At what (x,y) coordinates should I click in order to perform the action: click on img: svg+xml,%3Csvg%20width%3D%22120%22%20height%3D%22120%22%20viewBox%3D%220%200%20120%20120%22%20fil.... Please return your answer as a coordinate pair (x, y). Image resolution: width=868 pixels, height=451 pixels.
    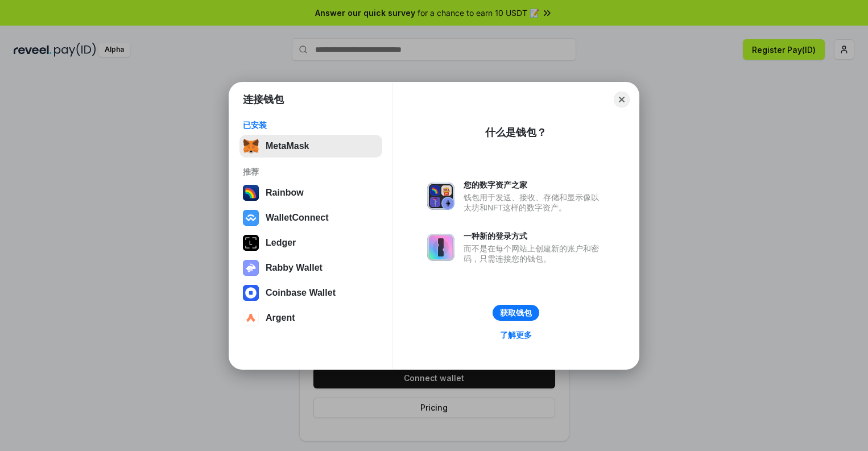
    Looking at the image, I should click on (251, 193).